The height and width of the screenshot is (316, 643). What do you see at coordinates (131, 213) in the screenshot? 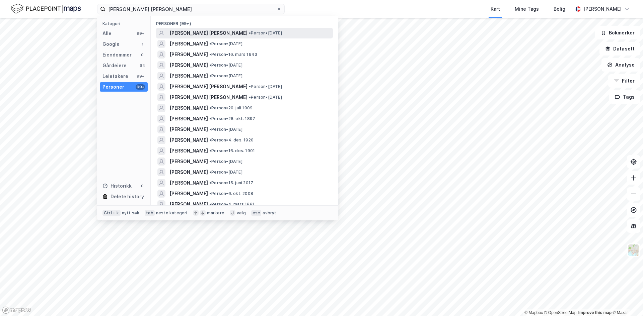
I see `div: nytt søk` at bounding box center [131, 213].